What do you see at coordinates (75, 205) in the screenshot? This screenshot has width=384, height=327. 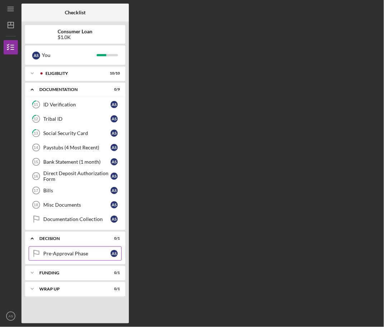 I see `a: 18Misc DocumentsAS` at bounding box center [75, 205].